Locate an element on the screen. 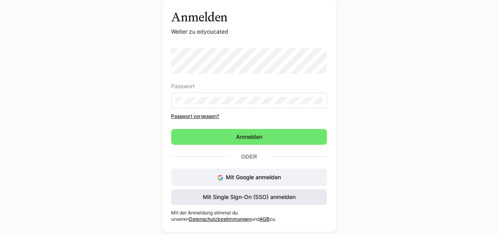  span: Anmelden is located at coordinates (249, 137).